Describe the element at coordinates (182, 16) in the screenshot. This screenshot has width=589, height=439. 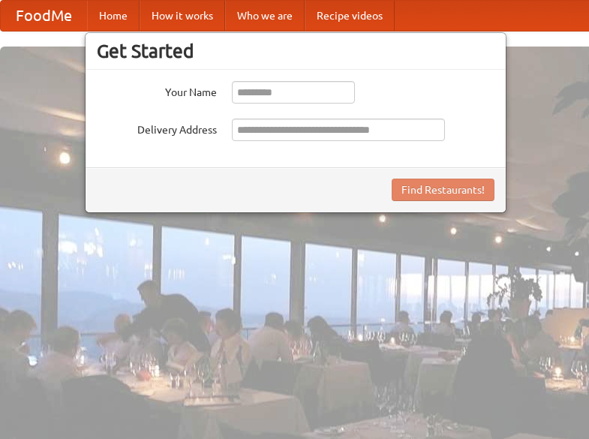
I see `a: How it works` at that location.